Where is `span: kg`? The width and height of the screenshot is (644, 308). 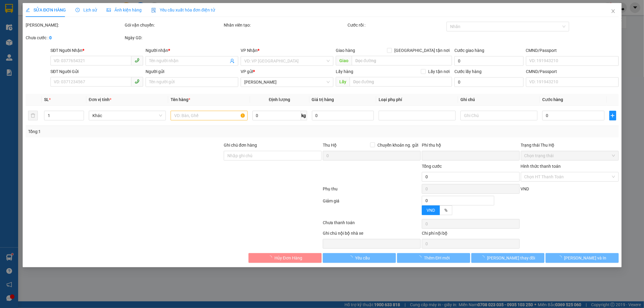
span: kg is located at coordinates (304, 115).